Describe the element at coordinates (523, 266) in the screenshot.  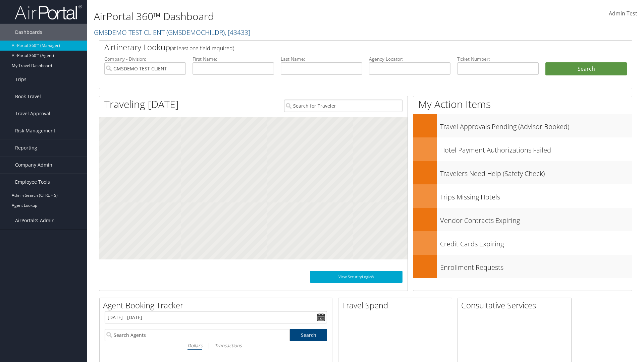
I see `a: Enrollment Requests` at that location.